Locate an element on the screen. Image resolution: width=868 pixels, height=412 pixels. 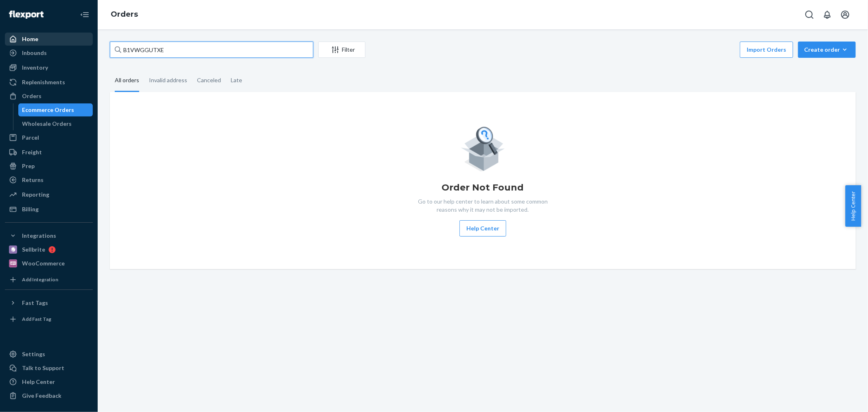
a: Freight is located at coordinates (49, 153).